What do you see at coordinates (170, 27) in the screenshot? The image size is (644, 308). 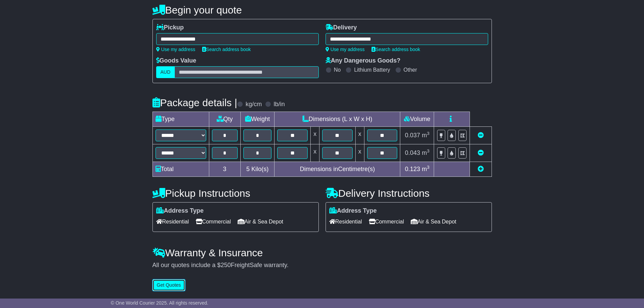 I see `label: Pickup` at bounding box center [170, 27].